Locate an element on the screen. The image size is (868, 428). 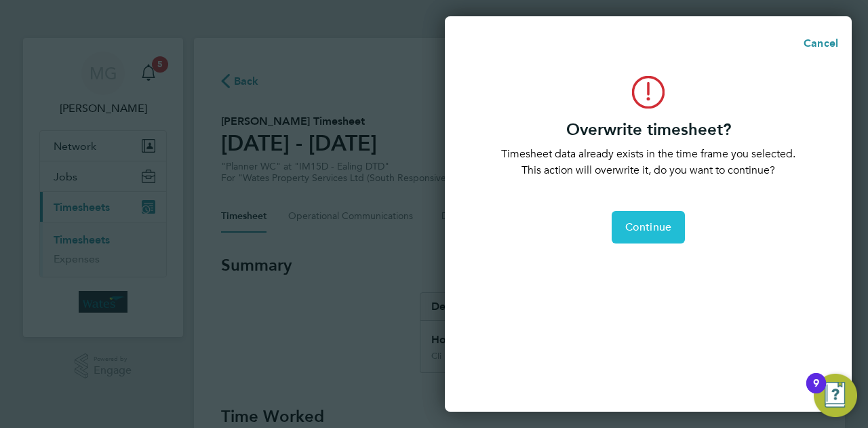
p: This action will overwrite it, do you want to continue? is located at coordinates (648, 170).